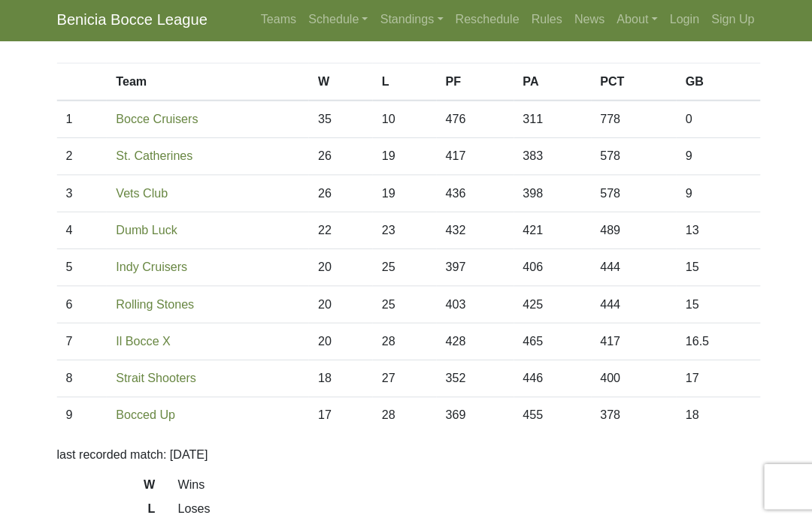 The width and height of the screenshot is (812, 518). I want to click on a: Benicia Bocce League, so click(131, 21).